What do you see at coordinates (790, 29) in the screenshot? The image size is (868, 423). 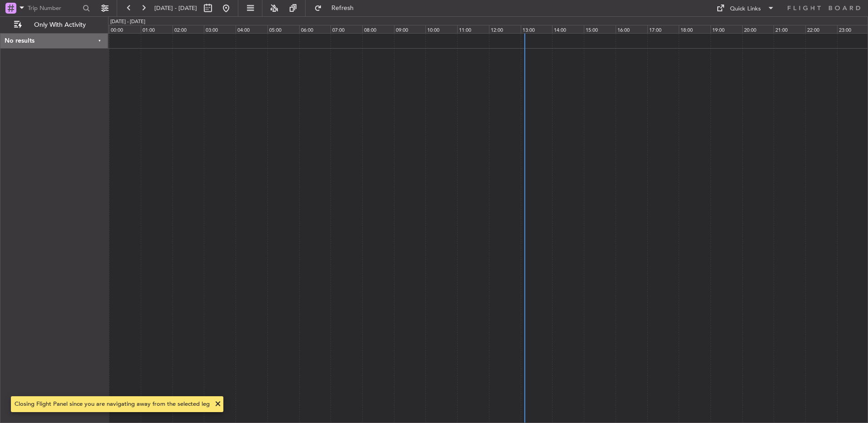 I see `div: 21:00` at bounding box center [790, 29].